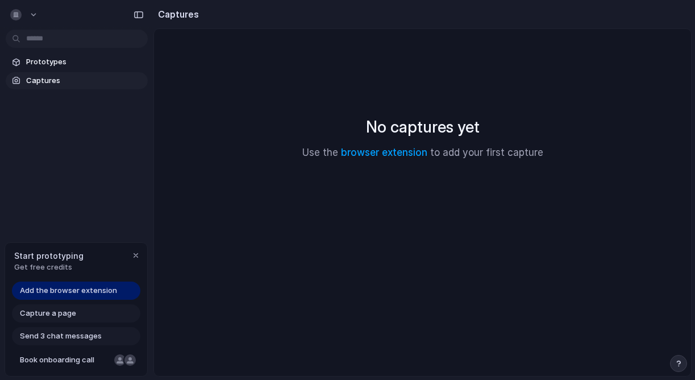 This screenshot has height=380, width=695. Describe the element at coordinates (49, 267) in the screenshot. I see `span: Get free credits` at that location.